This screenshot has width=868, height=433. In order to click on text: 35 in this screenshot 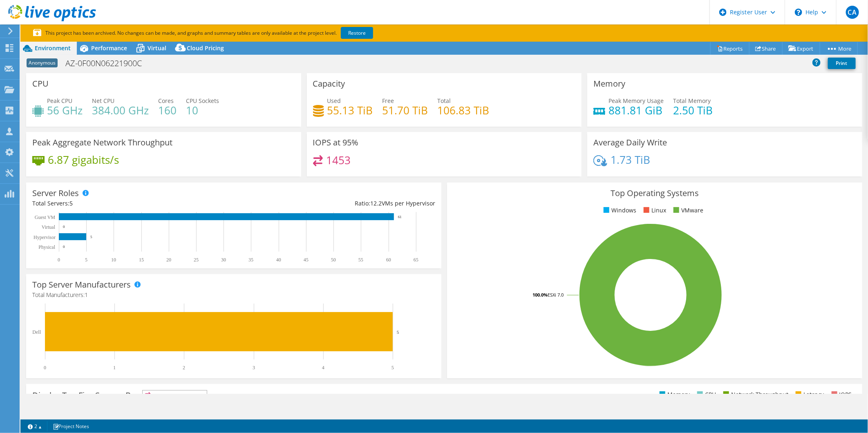, I will do `click(251, 260)`.